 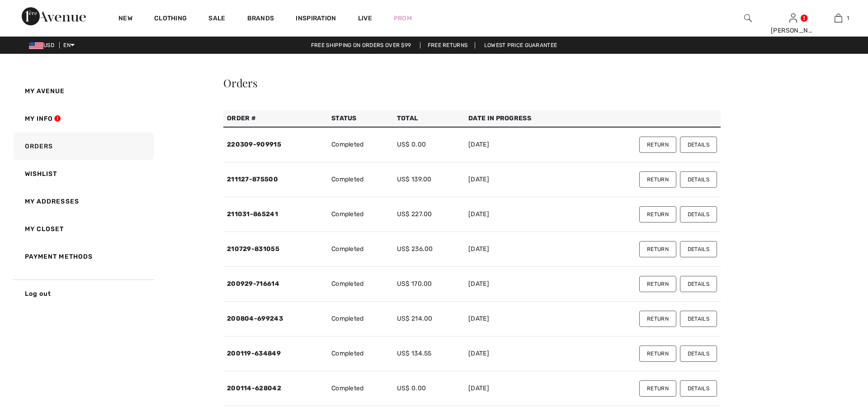 What do you see at coordinates (429, 354) in the screenshot?
I see `td: US$ 134.55` at bounding box center [429, 354].